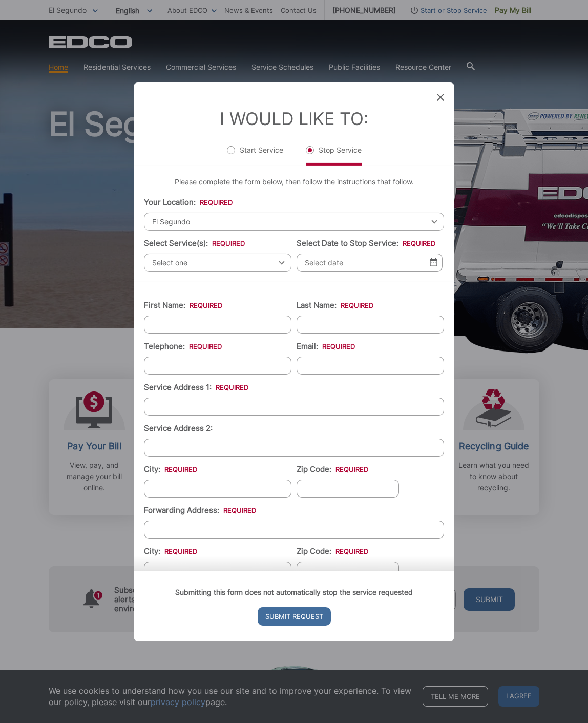 This screenshot has width=588, height=723. I want to click on label: Email:, so click(326, 346).